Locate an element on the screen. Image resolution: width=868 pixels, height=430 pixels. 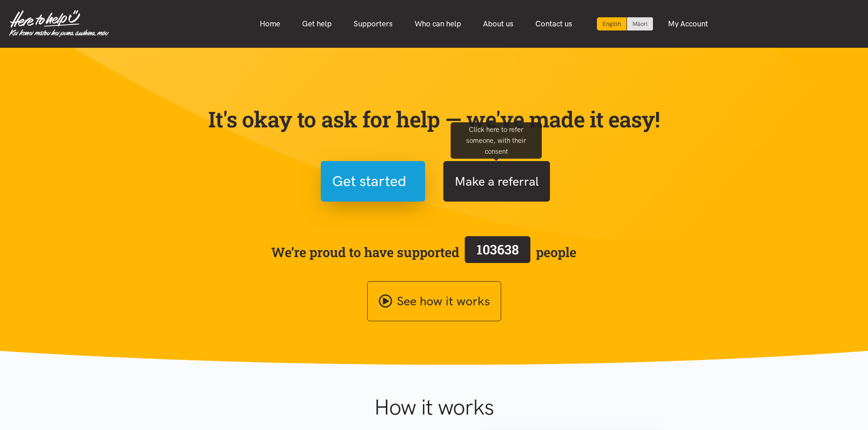
a: 103638 is located at coordinates (497, 252).